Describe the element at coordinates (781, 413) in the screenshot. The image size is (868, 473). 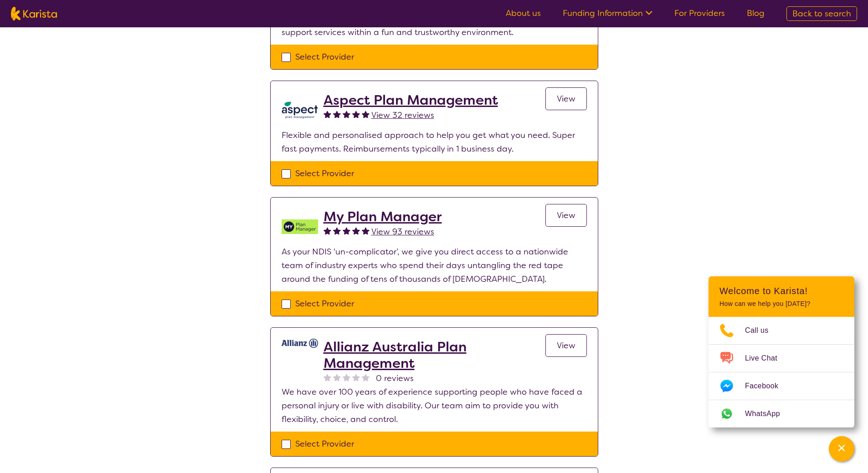
I see `a: Web link opens in a new tab.` at that location.